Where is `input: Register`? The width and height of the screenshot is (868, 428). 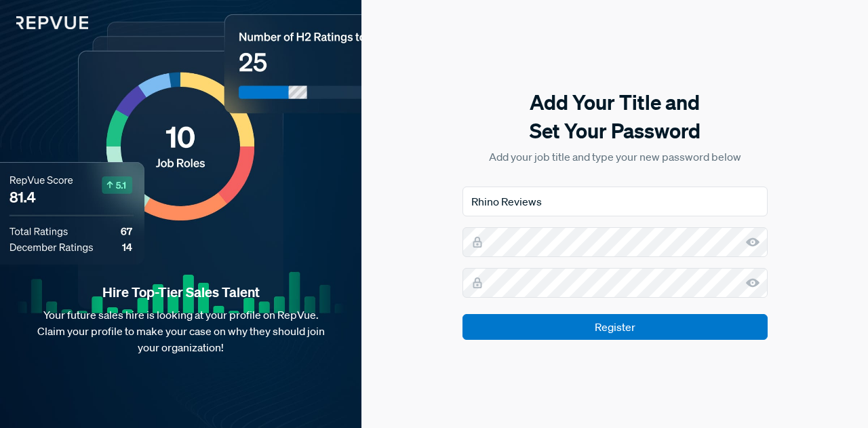 input: Register is located at coordinates (616, 327).